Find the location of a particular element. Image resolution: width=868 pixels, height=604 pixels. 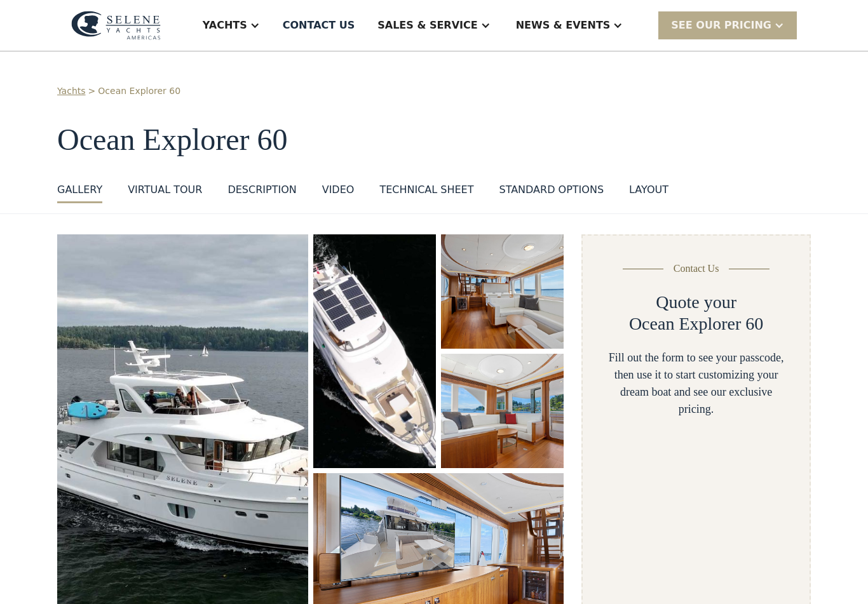

a: VIRTUAL TOUR is located at coordinates (164, 193).